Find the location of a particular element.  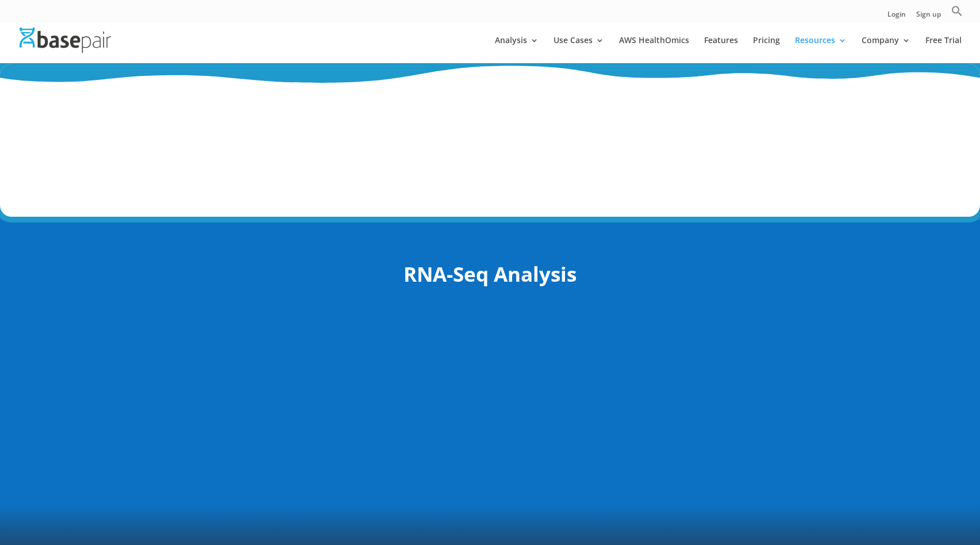

a: Resources is located at coordinates (821, 49).